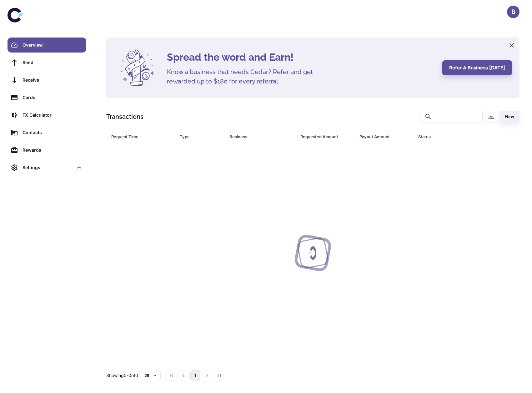  What do you see at coordinates (52, 150) in the screenshot?
I see `div: Rewards` at bounding box center [52, 150].